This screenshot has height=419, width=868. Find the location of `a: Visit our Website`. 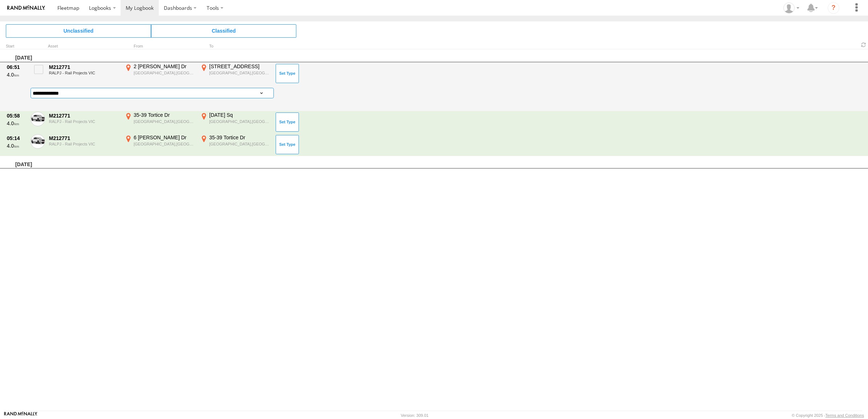

a: Visit our Website is located at coordinates (20, 415).